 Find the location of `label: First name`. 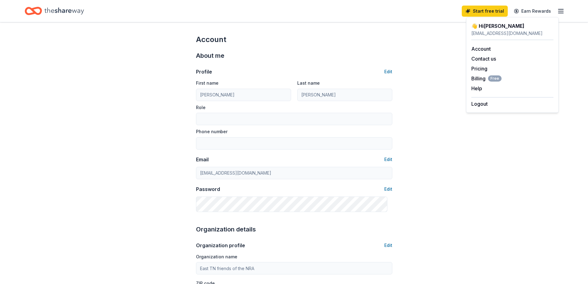

label: First name is located at coordinates (207, 83).